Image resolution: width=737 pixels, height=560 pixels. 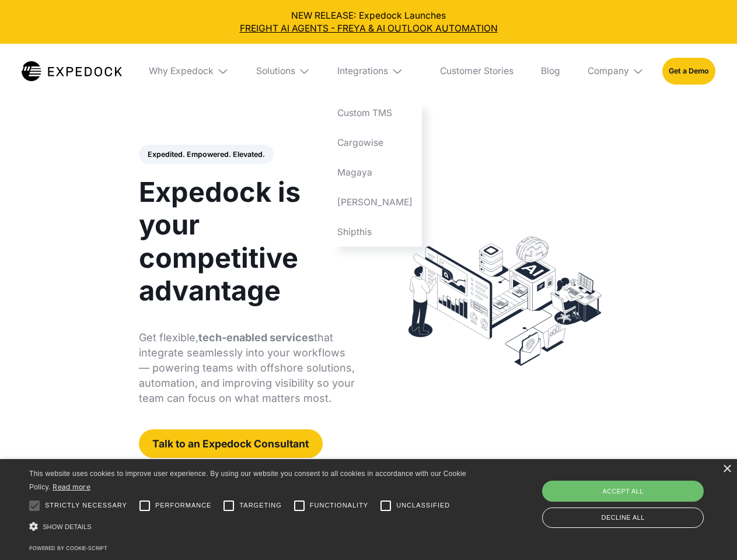 What do you see at coordinates (369, 29) in the screenshot?
I see `a: FREIGHT AI AGENTS - FREYA & AI OUTLOOK AUTOMATION` at bounding box center [369, 29].